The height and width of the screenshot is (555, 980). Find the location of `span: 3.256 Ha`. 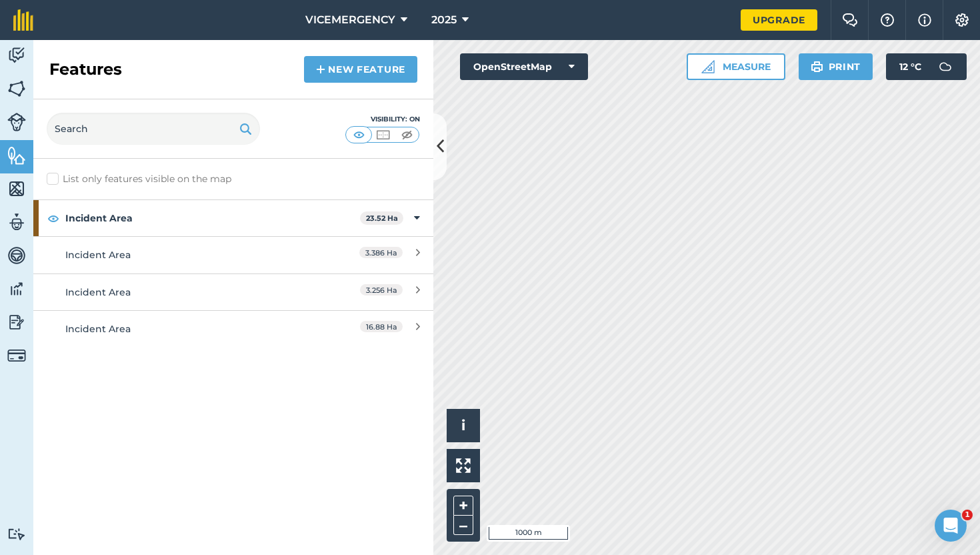

span: 3.256 Ha is located at coordinates (381, 289).